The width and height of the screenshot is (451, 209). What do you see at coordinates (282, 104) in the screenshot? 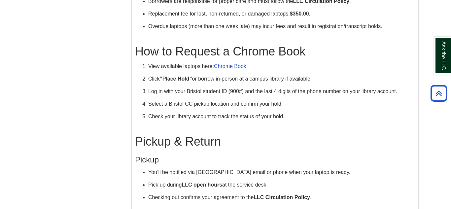
I see `p: Select a Bristol CC pickup location and confirm your hold.` at bounding box center [282, 104].